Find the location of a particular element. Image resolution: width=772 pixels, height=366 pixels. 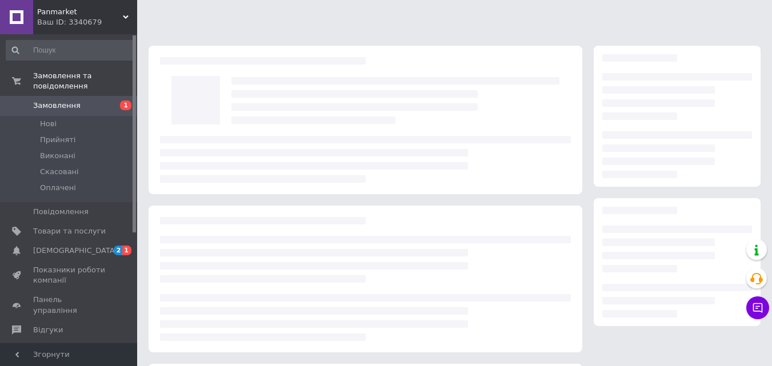

span: Оплачені is located at coordinates (58, 188).